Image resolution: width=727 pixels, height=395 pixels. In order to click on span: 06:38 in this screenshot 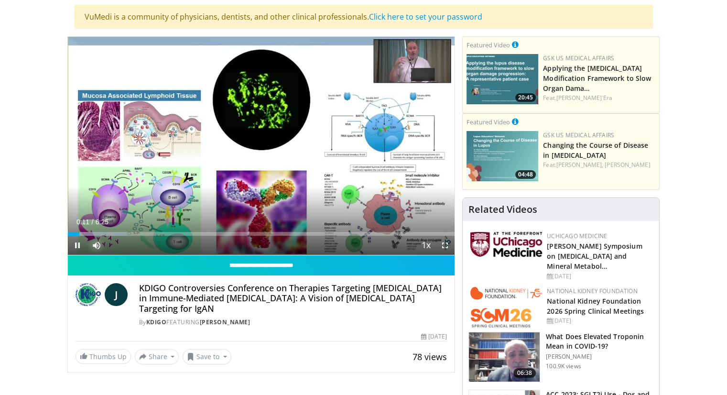, I will do `click(525, 373)`.